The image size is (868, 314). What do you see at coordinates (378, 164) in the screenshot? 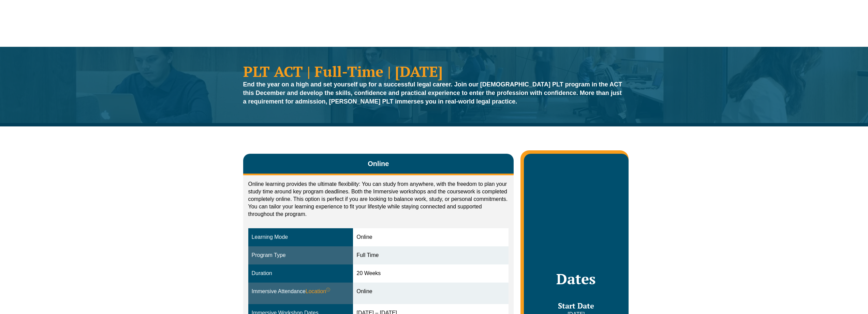
I see `span: Online` at bounding box center [378, 164].